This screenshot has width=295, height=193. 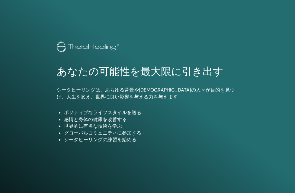 What do you see at coordinates (151, 120) in the screenshot?
I see `li: 感情と身体の健康を改善する` at bounding box center [151, 120].